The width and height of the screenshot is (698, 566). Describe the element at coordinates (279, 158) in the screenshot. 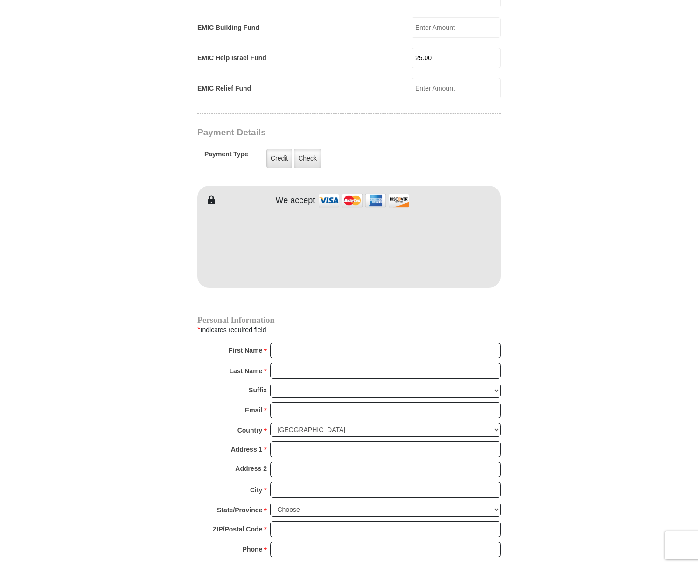

I see `label: Credit` at that location.